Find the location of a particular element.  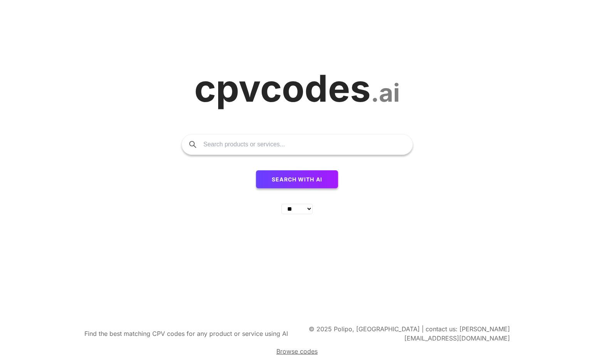

span: Search with AI is located at coordinates (297, 179).